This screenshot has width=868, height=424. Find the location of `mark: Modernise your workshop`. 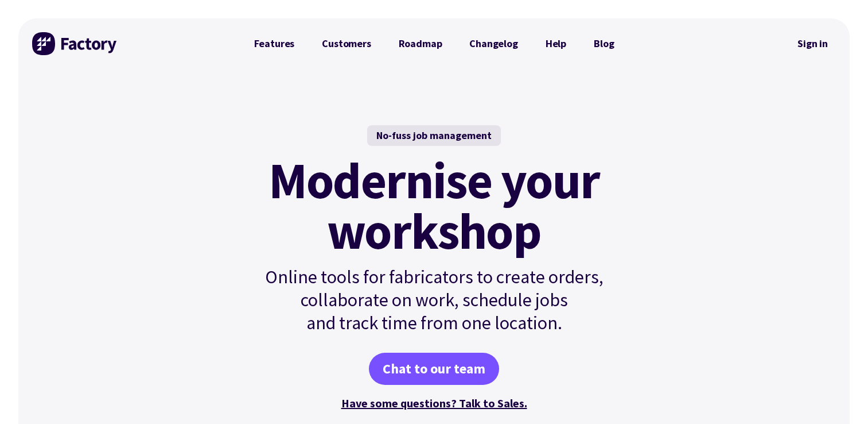

mark: Modernise your workshop is located at coordinates (434, 206).